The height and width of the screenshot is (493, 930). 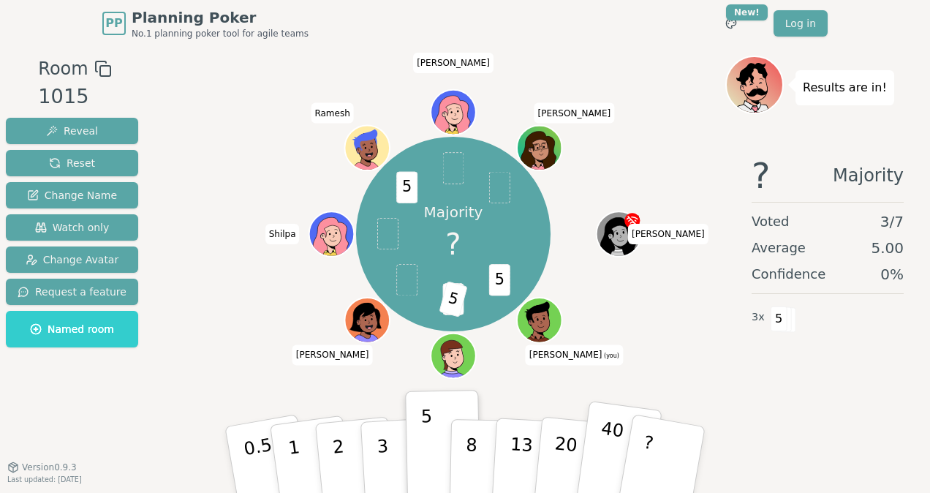 I want to click on span: PP, so click(x=113, y=23).